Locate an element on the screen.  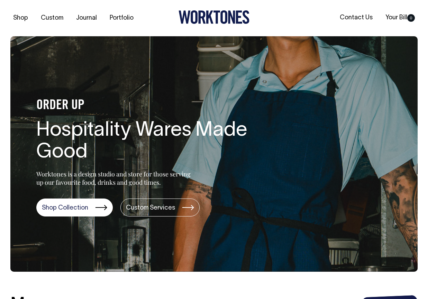
a: Custom Services is located at coordinates (160, 208).